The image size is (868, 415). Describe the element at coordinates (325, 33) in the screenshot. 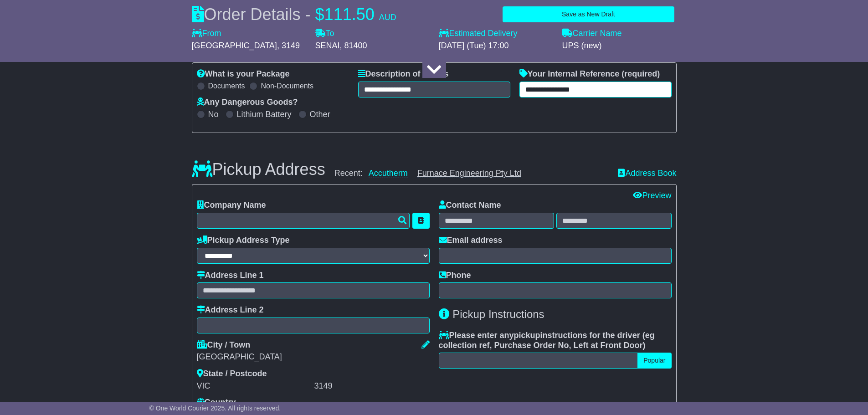

I see `label: To` at that location.